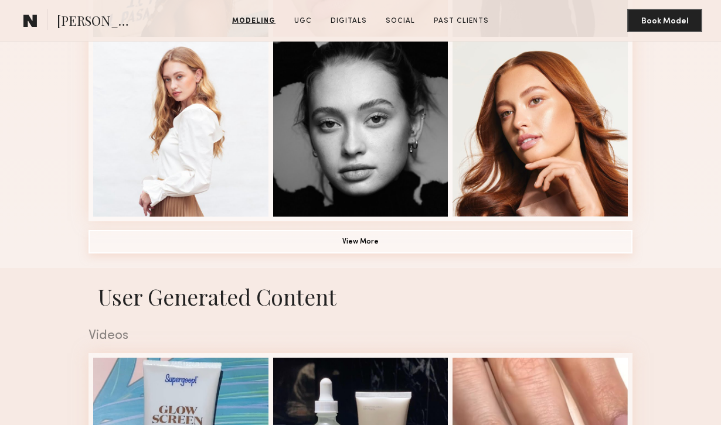 The width and height of the screenshot is (721, 425). I want to click on div: Videos, so click(360, 336).